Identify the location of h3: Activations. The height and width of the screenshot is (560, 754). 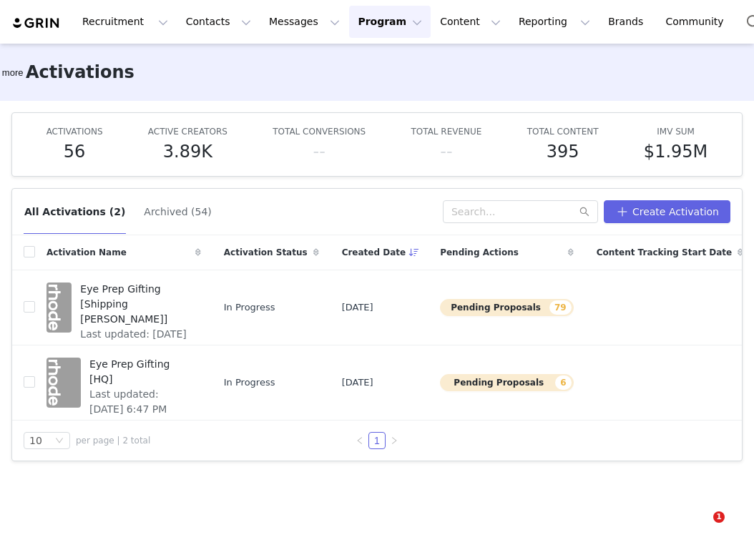
(80, 73).